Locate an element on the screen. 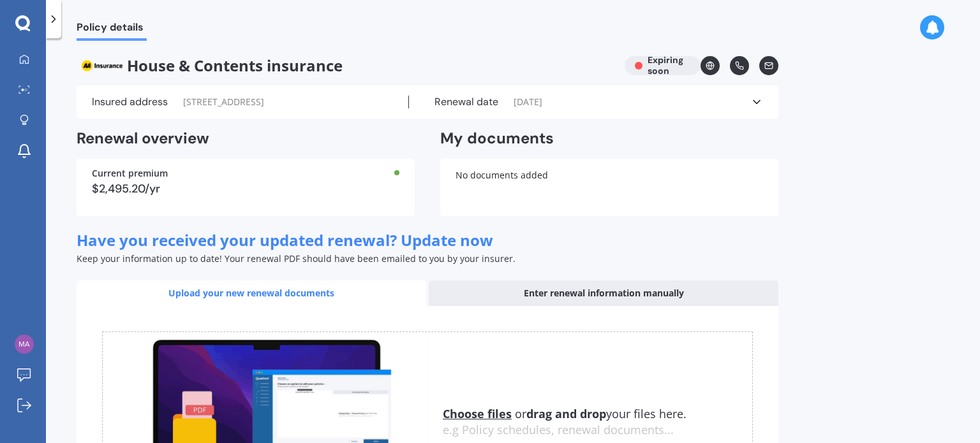 This screenshot has height=443, width=980. label: Renewal date is located at coordinates (466, 102).